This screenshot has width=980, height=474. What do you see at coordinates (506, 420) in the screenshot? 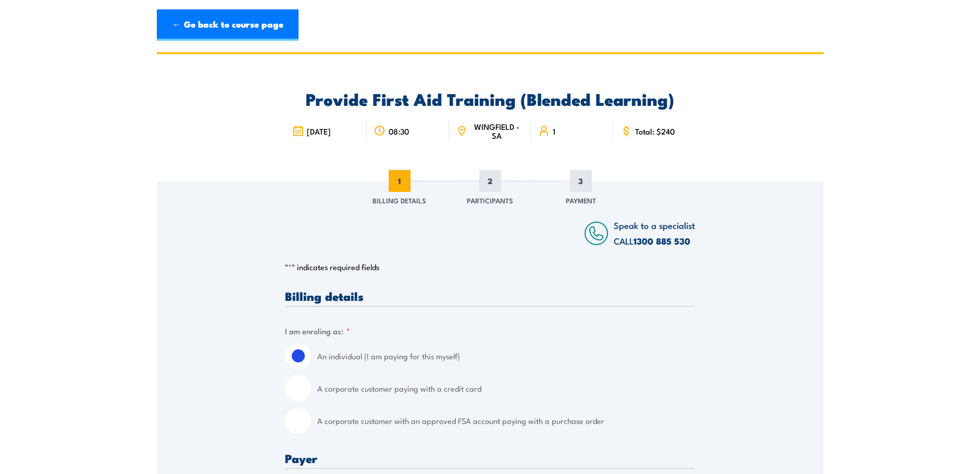
I see `label: A corporate customer with an approved FSA account paying with a purchase order` at bounding box center [506, 420].